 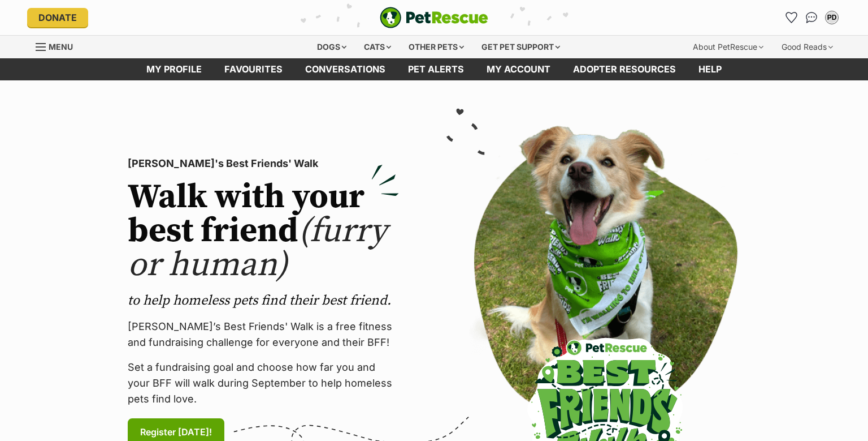 I want to click on p: Set a fundraising goal and choose how far you and your BFF will walk during September to help hom..., so click(x=264, y=383).